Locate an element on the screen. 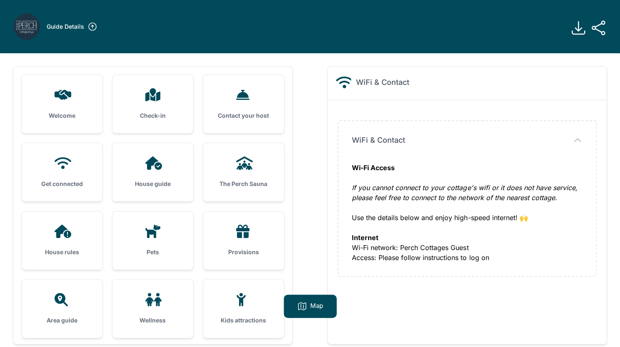 This screenshot has height=347, width=620. h3: Wellness is located at coordinates (153, 321).